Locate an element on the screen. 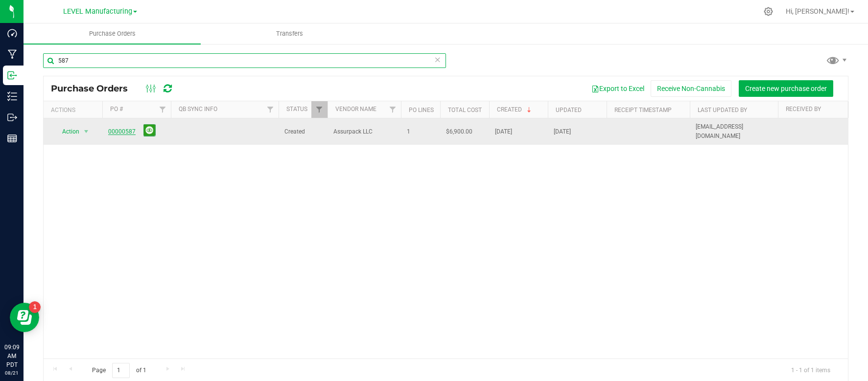 This screenshot has height=381, width=868. a: Vendor Name is located at coordinates (356, 109).